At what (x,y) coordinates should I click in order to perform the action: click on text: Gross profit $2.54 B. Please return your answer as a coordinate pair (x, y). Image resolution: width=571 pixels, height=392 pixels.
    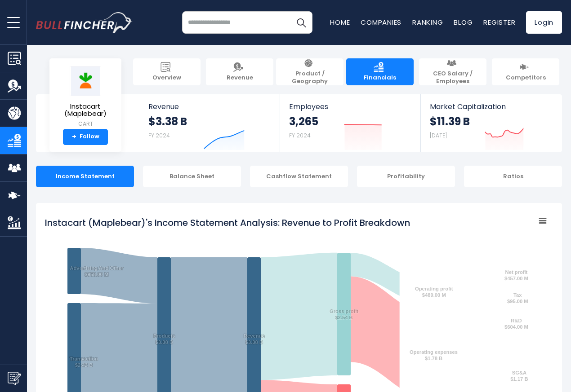
    Looking at the image, I should click on (344, 314).